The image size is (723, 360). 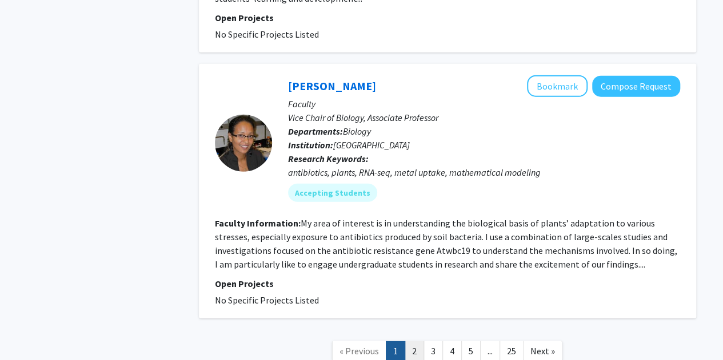 I want to click on p: Faculty, so click(x=484, y=104).